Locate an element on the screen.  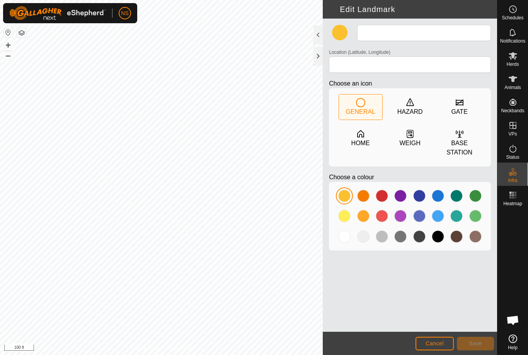
button: Save is located at coordinates (476, 343).